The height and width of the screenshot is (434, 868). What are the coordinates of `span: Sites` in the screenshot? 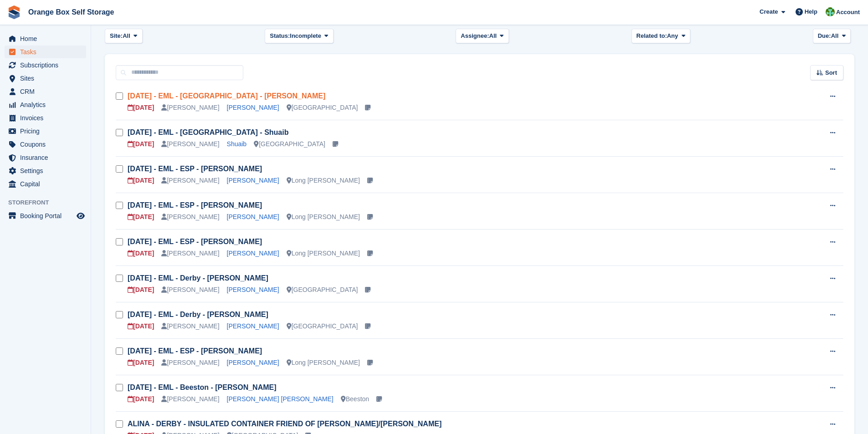 It's located at (47, 79).